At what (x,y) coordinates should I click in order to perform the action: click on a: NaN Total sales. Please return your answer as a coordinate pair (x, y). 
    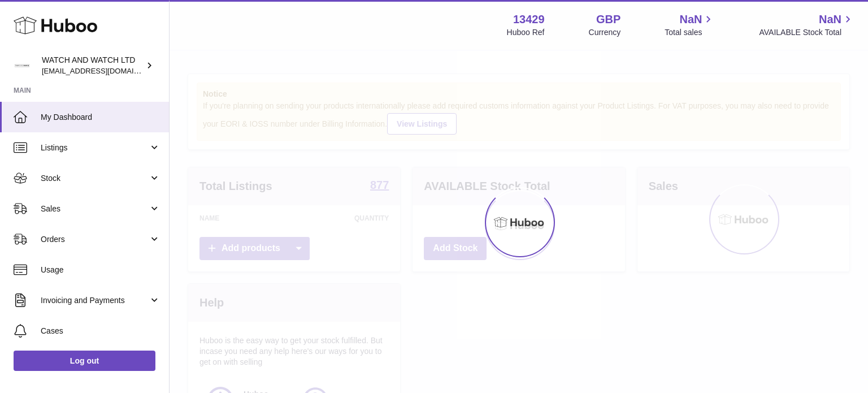
    Looking at the image, I should click on (690, 25).